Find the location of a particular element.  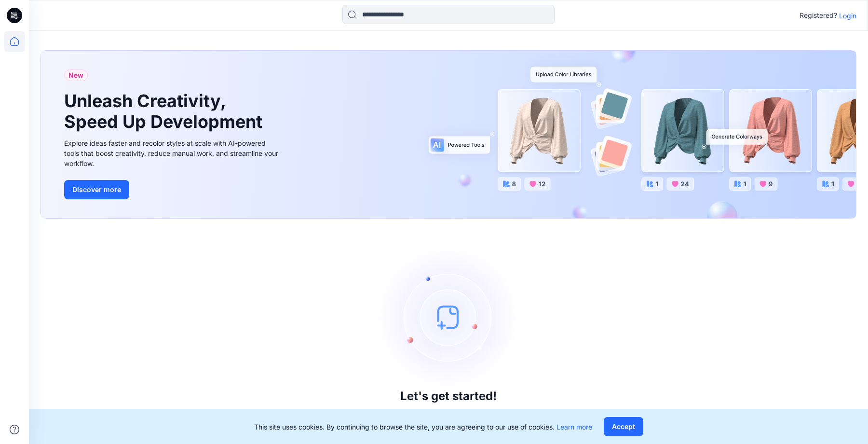

div: Explore ideas faster and recolor styles at scale with AI-powered tools that boost creativity, red... is located at coordinates (173, 153).